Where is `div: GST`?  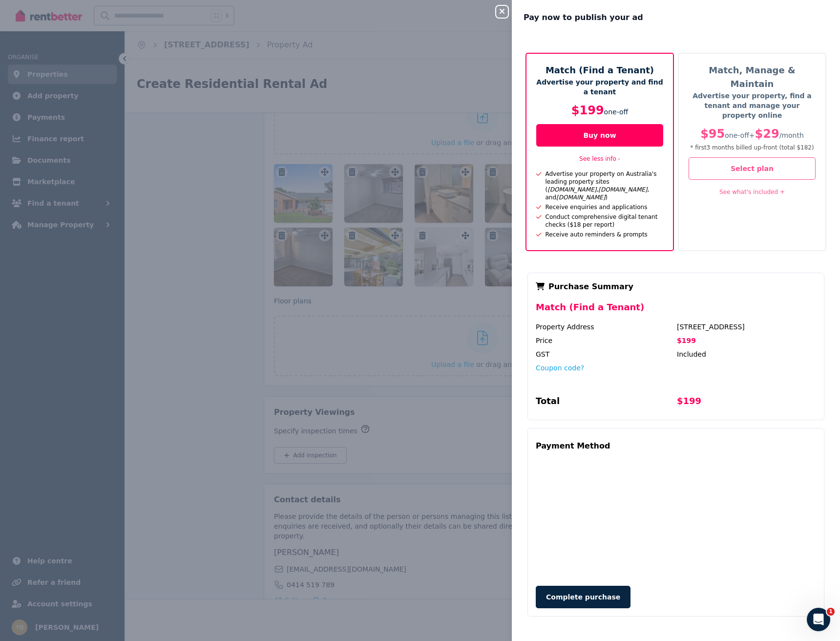
div: GST is located at coordinates (605, 354).